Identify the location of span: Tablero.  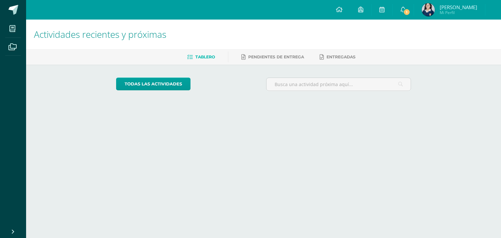
(205, 57).